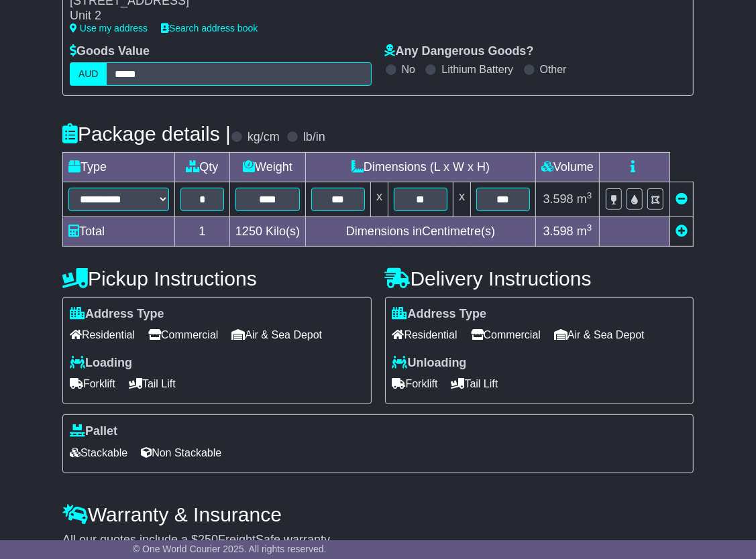  What do you see at coordinates (429, 363) in the screenshot?
I see `label: Unloading` at bounding box center [429, 363].